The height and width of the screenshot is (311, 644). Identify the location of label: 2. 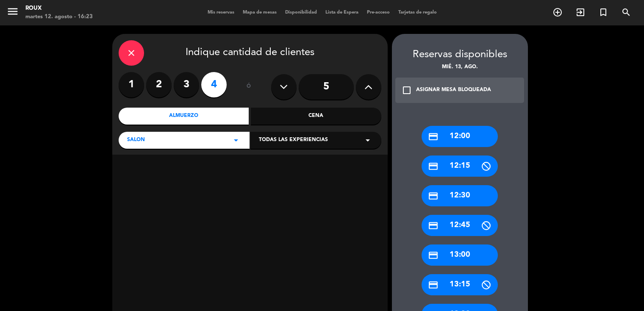
(159, 85).